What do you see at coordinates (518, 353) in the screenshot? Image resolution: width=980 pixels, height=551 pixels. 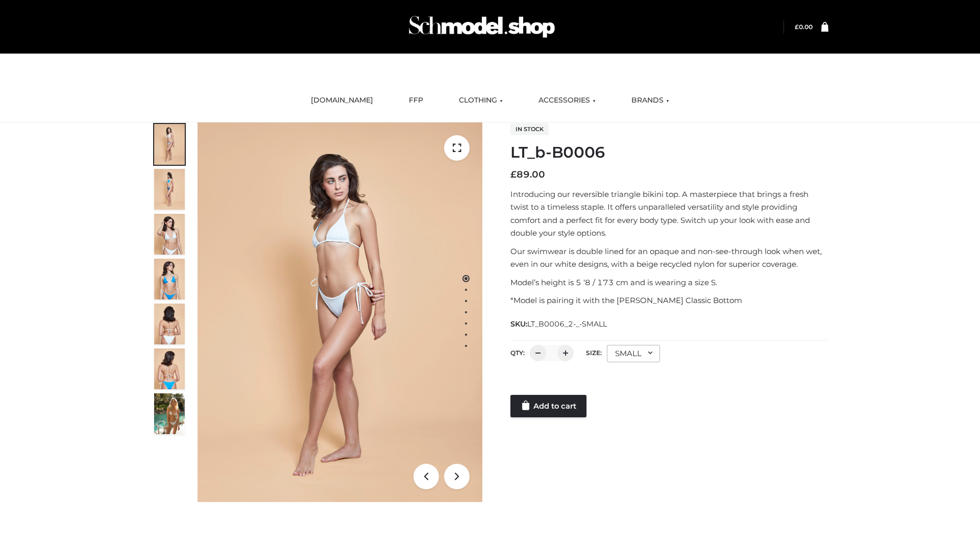 I see `label: QTY:` at bounding box center [518, 353].